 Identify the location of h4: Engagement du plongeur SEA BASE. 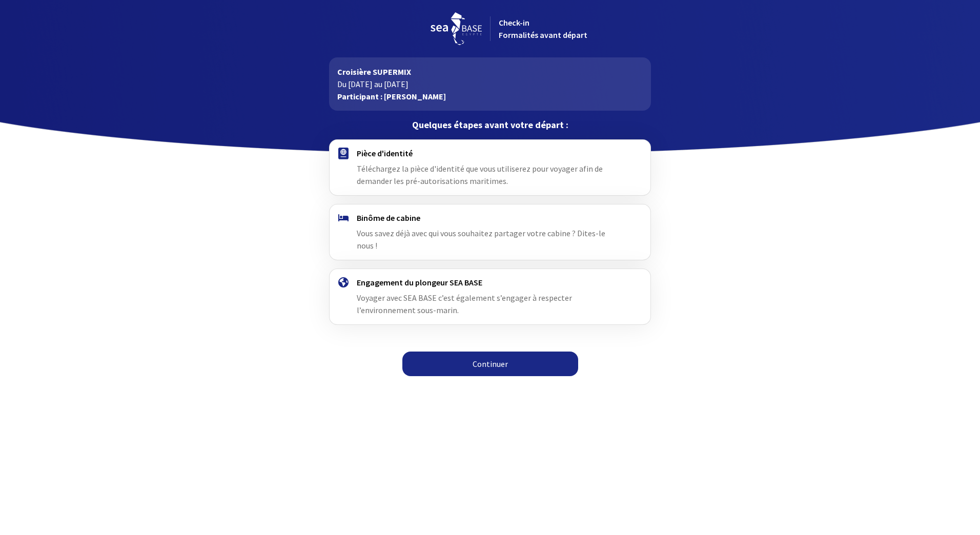
(490, 283).